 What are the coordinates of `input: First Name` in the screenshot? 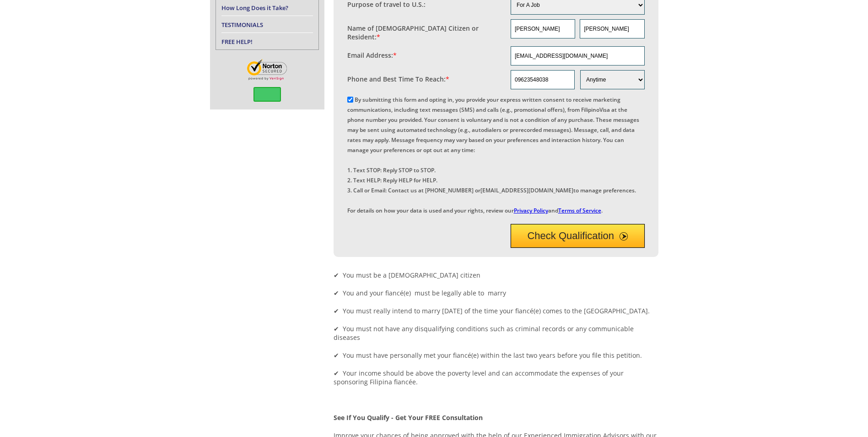 It's located at (543, 29).